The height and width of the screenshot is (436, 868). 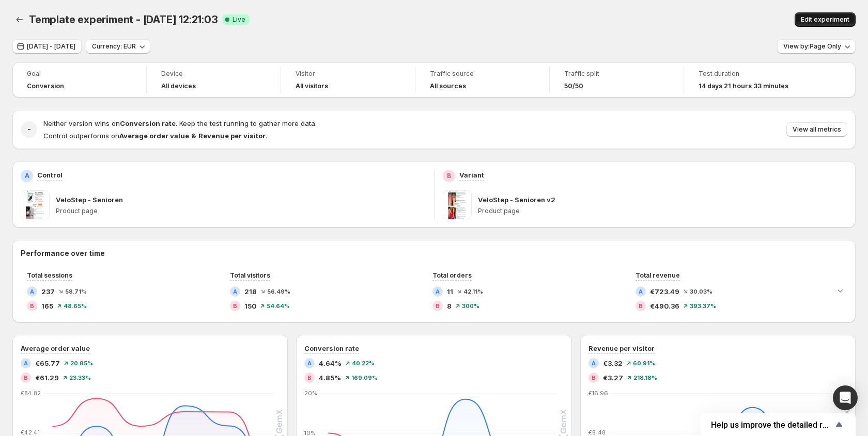 What do you see at coordinates (48, 292) in the screenshot?
I see `span: 237` at bounding box center [48, 292].